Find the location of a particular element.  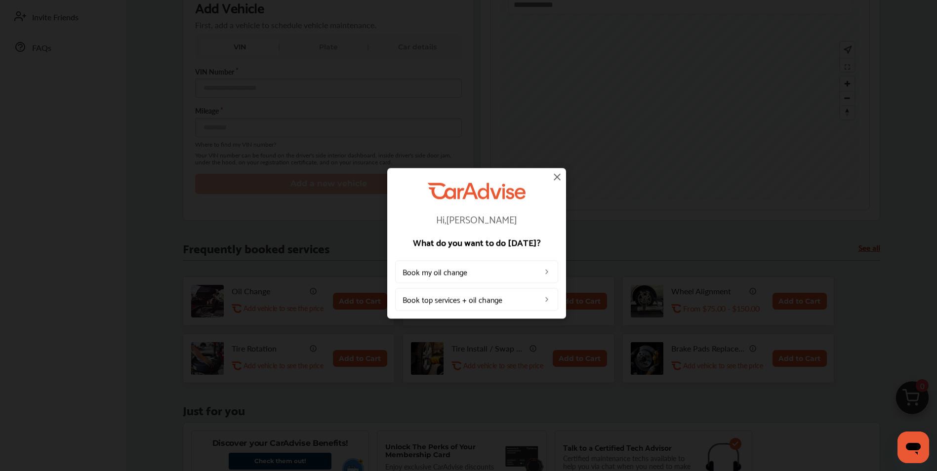

a: Book my oil change is located at coordinates (476, 272).